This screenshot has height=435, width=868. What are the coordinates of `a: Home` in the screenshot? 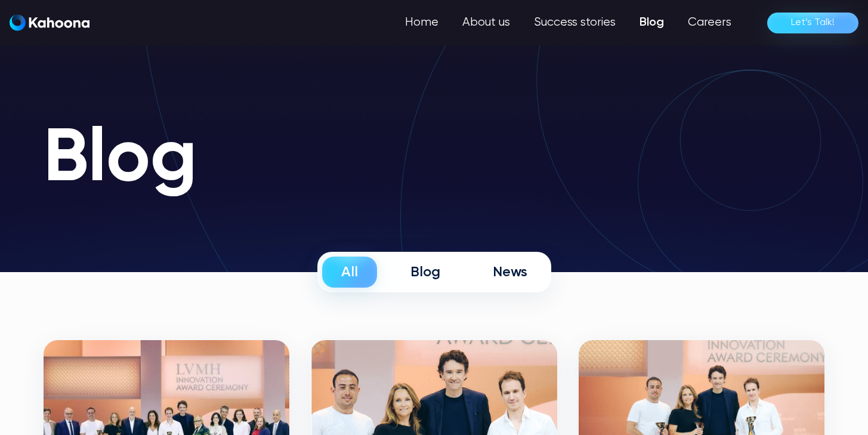 It's located at (422, 23).